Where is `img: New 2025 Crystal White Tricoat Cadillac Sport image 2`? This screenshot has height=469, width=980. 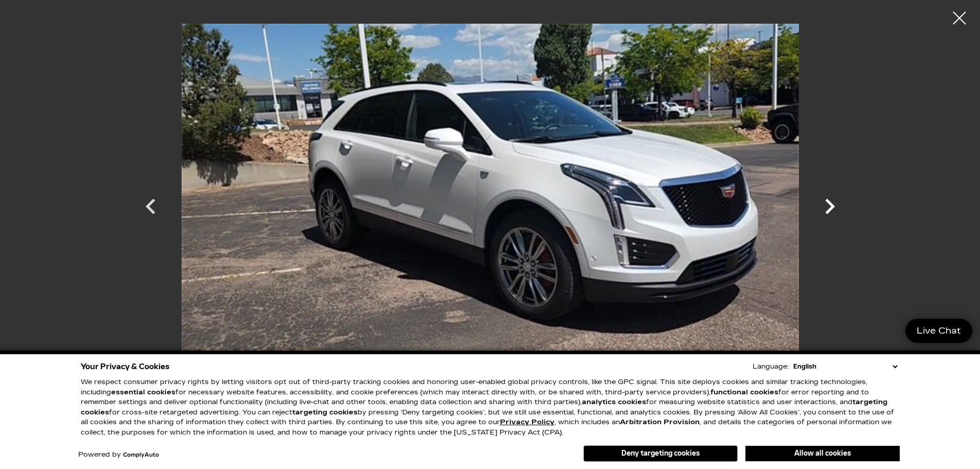
img: New 2025 Crystal White Tricoat Cadillac Sport image 2 is located at coordinates (490, 197).